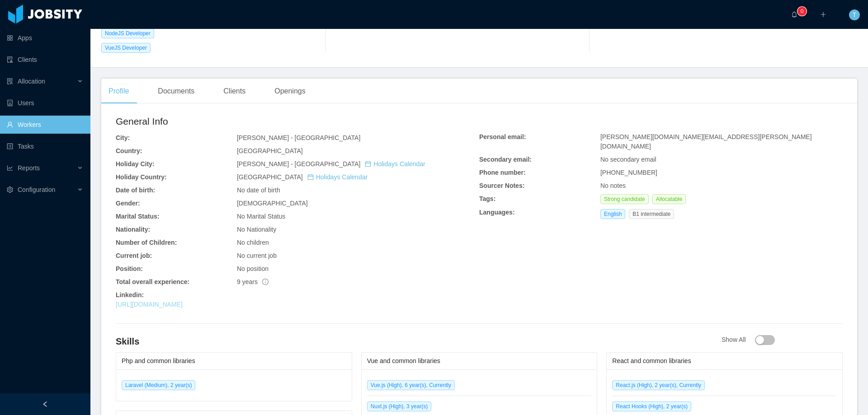 This screenshot has width=868, height=415. I want to click on a: icon: userWorkers, so click(45, 125).